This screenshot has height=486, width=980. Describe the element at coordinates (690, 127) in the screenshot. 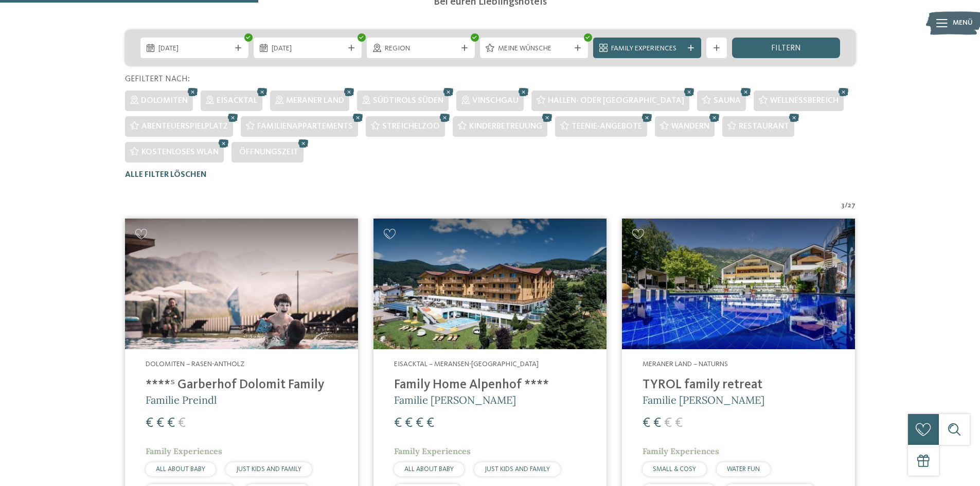

I see `span: Wandern` at that location.